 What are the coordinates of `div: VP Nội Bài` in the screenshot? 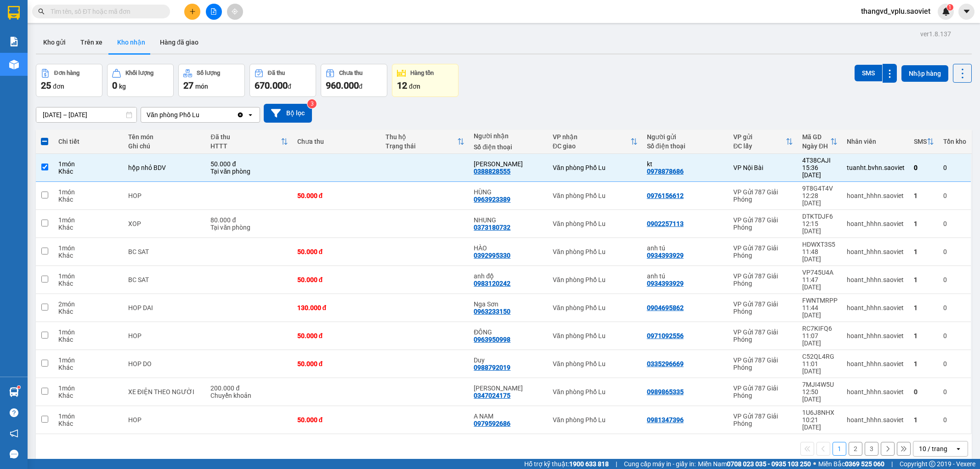 It's located at (763, 167).